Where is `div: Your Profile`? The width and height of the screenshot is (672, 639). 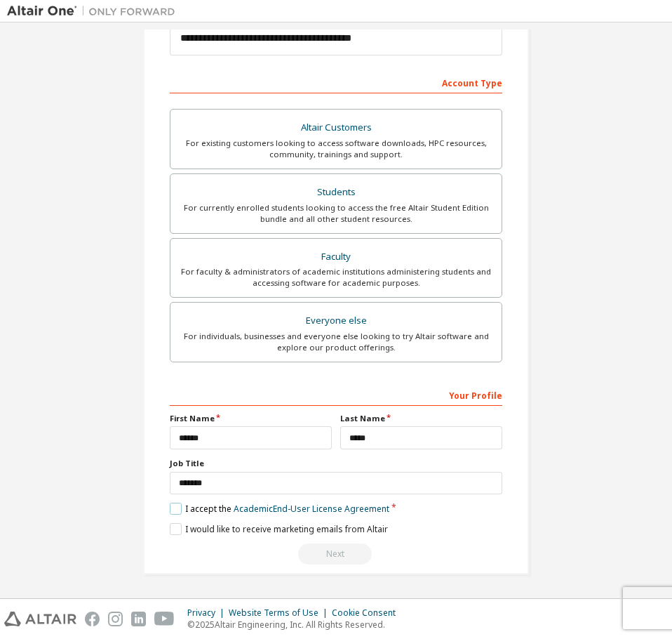
div: Your Profile is located at coordinates (336, 394).